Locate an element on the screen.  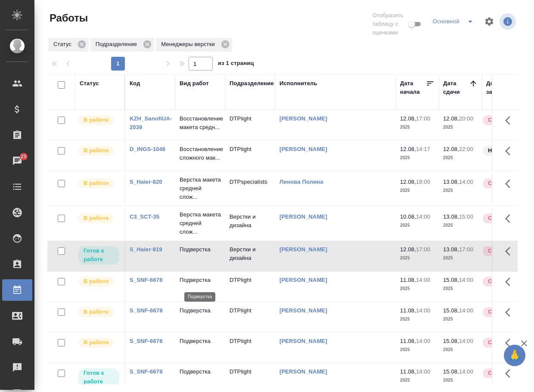
span: 25 is located at coordinates (24, 156).